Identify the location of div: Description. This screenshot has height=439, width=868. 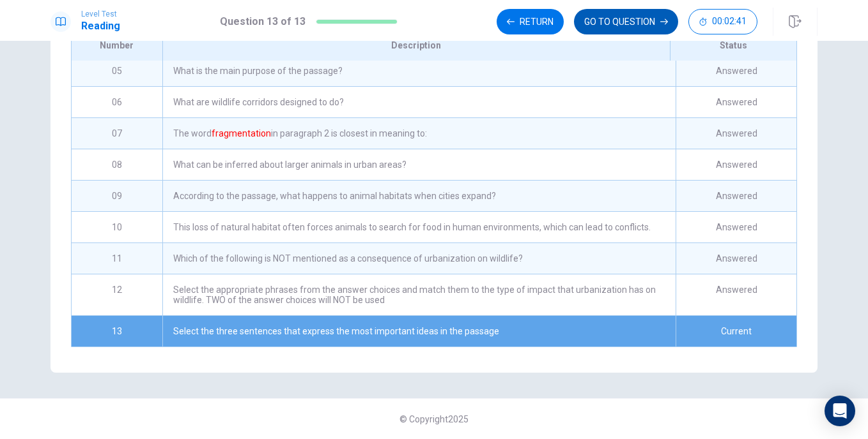
(416, 45).